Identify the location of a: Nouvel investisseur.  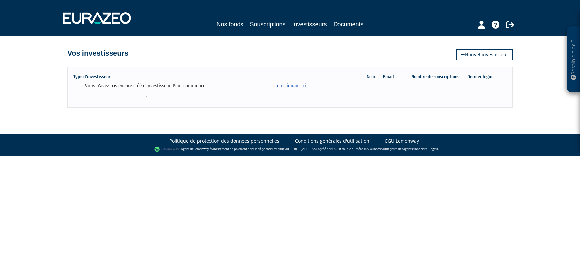
(485, 55).